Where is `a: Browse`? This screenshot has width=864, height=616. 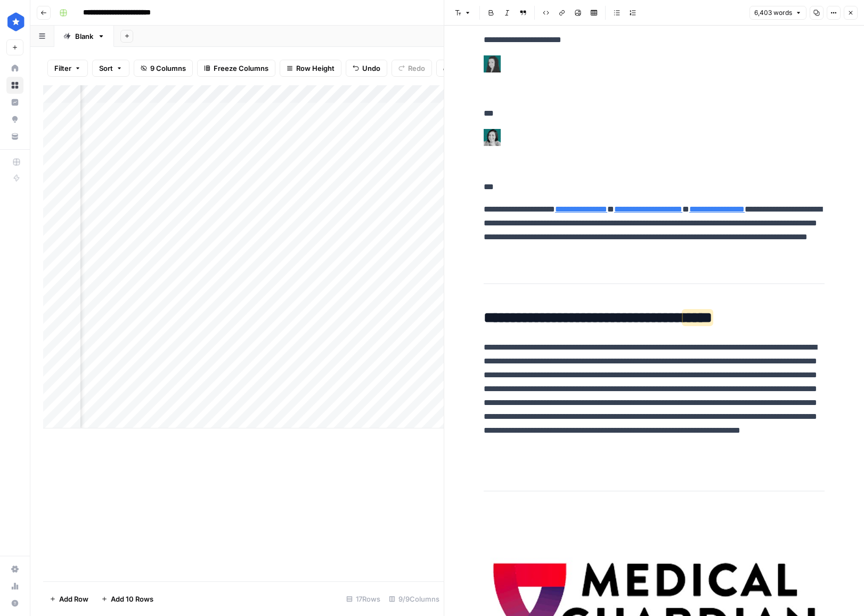
a: Browse is located at coordinates (15, 85).